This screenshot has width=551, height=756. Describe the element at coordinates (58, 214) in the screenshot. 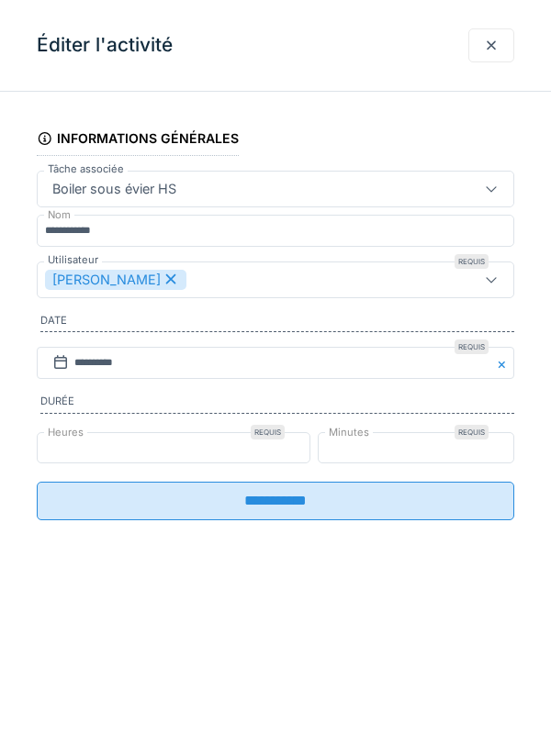

I see `label: Nom` at that location.